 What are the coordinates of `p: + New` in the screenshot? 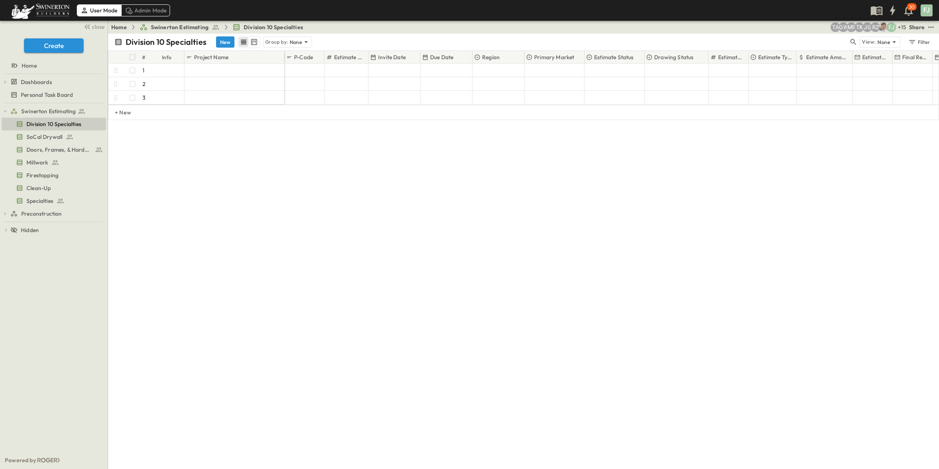 It's located at (117, 112).